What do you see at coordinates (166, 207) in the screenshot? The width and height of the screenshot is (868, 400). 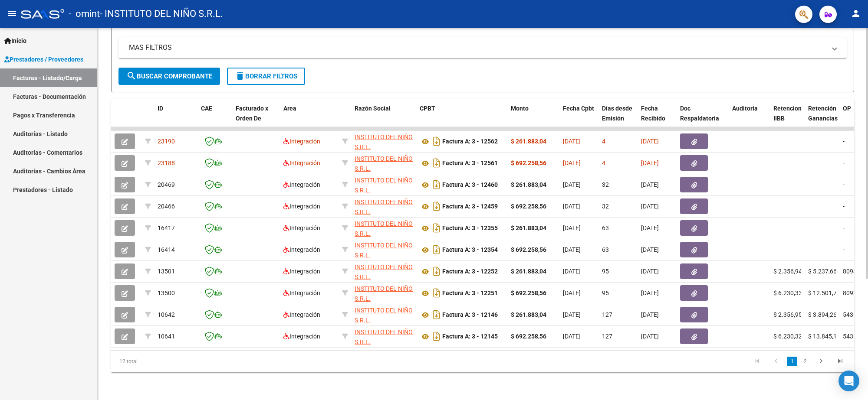 I see `span: 20466` at bounding box center [166, 207].